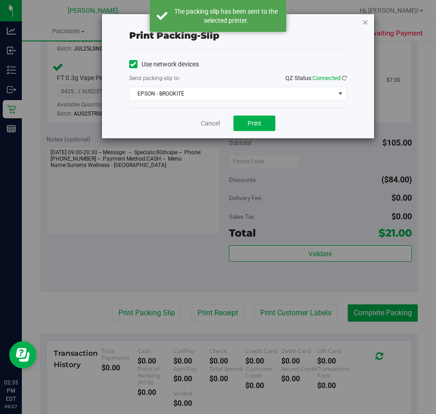 This screenshot has width=436, height=414. What do you see at coordinates (210, 123) in the screenshot?
I see `a: Cancel` at bounding box center [210, 123].